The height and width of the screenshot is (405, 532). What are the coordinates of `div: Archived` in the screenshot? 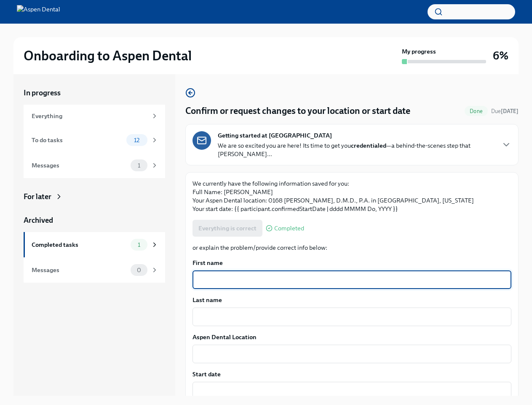 It's located at (95, 220).